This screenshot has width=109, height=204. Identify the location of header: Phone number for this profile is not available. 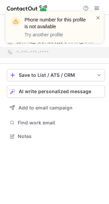
(56, 23).